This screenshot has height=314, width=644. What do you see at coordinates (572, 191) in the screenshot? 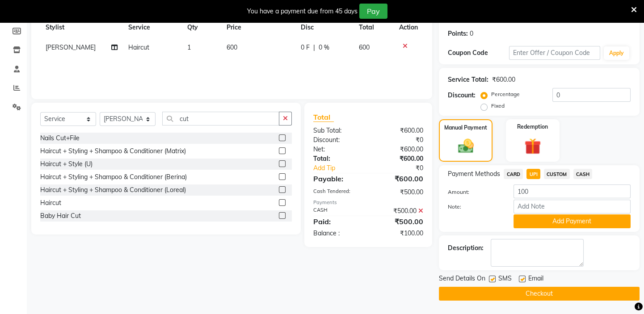
I see `input: Amount` at bounding box center [572, 191].